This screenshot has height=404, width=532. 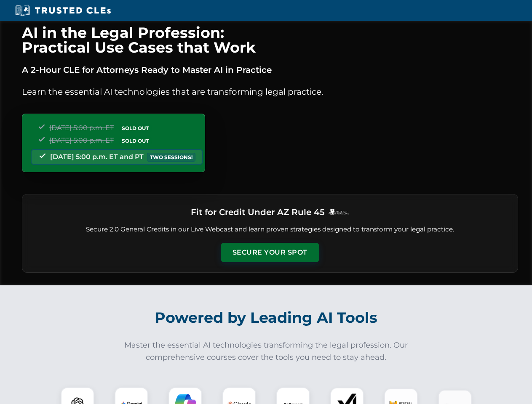 What do you see at coordinates (258, 212) in the screenshot?
I see `h3: Fit for Credit Under AZ Rule 45` at bounding box center [258, 212].